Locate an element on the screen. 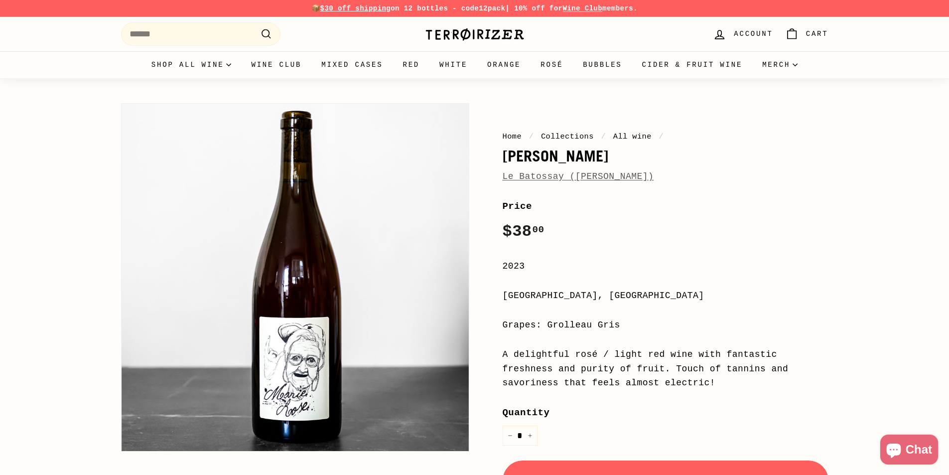  strong: 12pack is located at coordinates (492, 8).